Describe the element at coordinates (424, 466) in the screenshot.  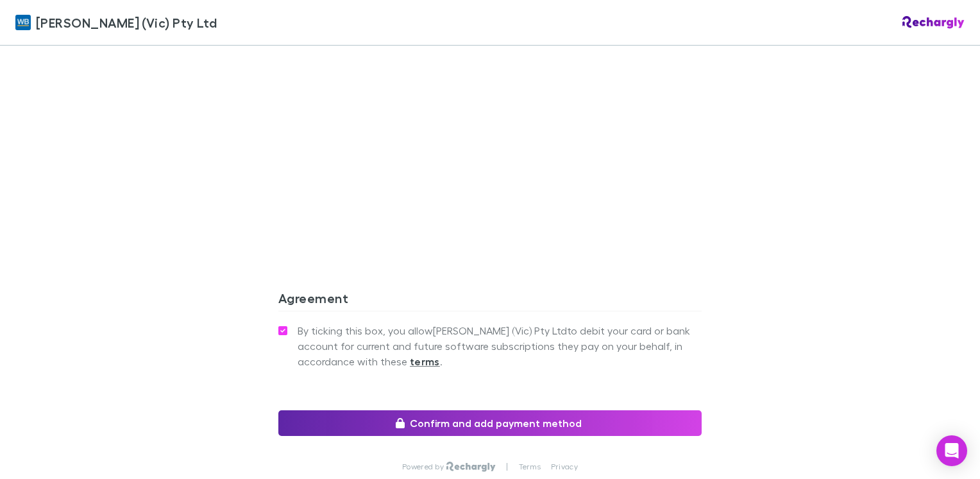
I see `p: Powered by` at that location.